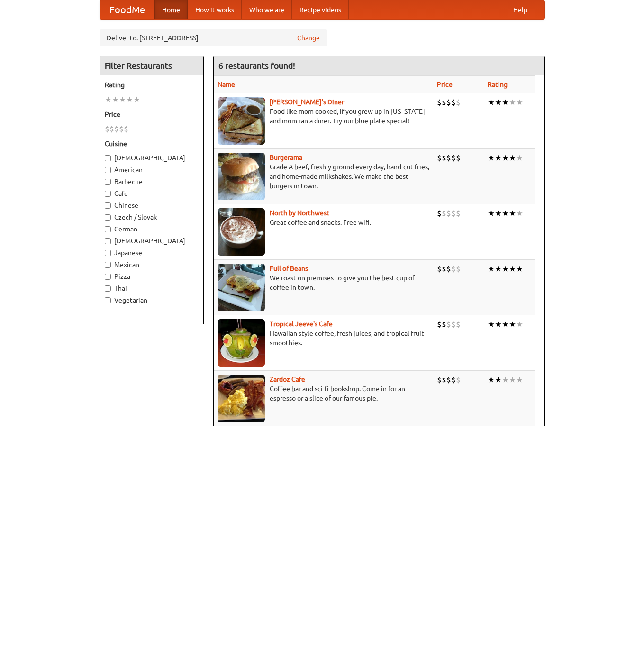 The image size is (644, 671). What do you see at coordinates (108, 265) in the screenshot?
I see `input: Mexican` at bounding box center [108, 265].